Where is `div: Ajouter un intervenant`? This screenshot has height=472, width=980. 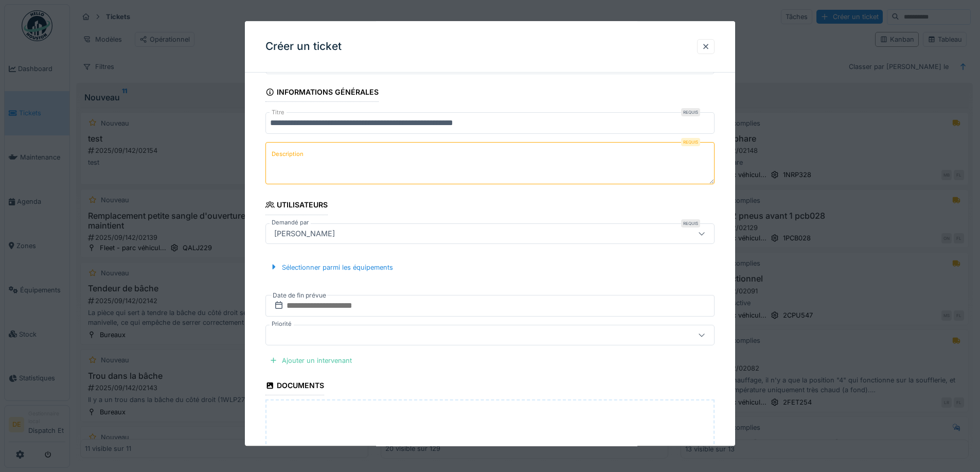 div: Ajouter un intervenant is located at coordinates (311, 360).